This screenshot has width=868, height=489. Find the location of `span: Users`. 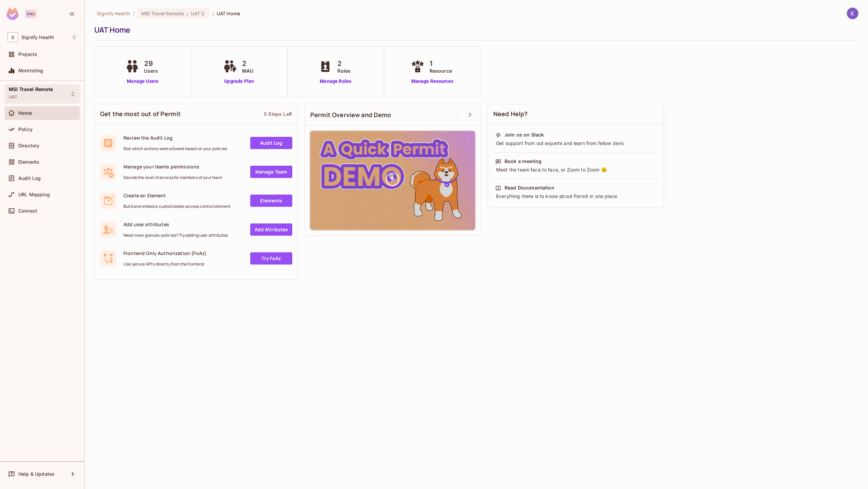

span: Users is located at coordinates (151, 70).